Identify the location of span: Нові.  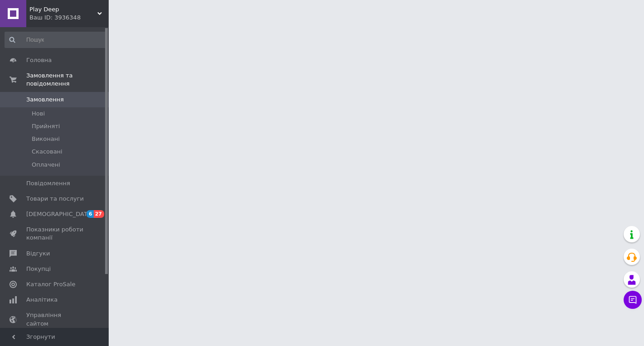
(38, 114).